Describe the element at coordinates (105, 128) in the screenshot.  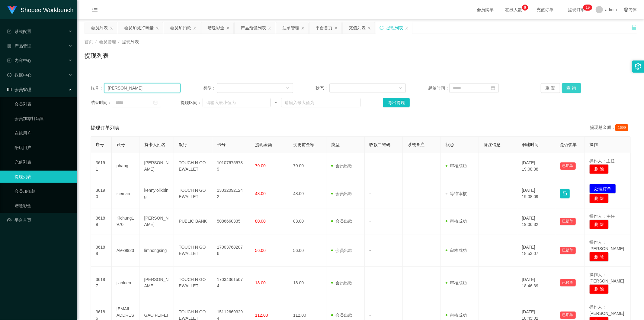
I see `span: 提现订单列表` at that location.